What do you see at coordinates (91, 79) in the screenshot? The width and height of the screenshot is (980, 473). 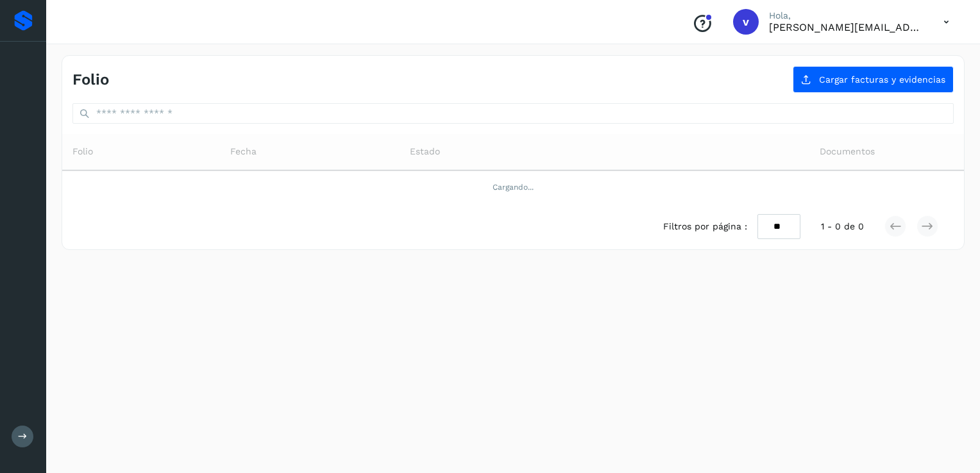 I see `h4: Folio` at bounding box center [91, 79].